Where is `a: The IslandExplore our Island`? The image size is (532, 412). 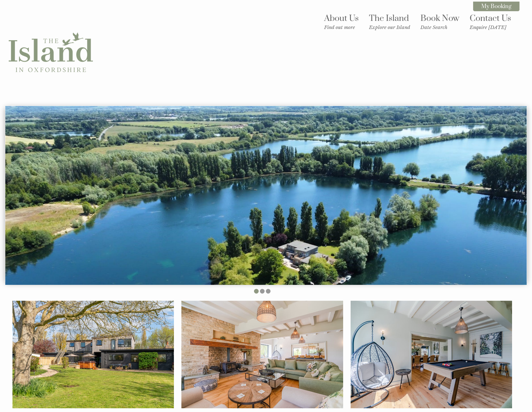
a: The IslandExplore our Island is located at coordinates (390, 22).